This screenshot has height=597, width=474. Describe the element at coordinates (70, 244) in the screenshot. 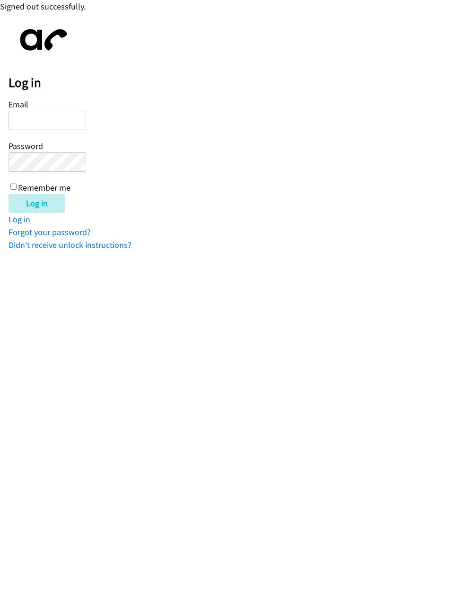

I see `a: Didn't receive unlock instructions?` at that location.